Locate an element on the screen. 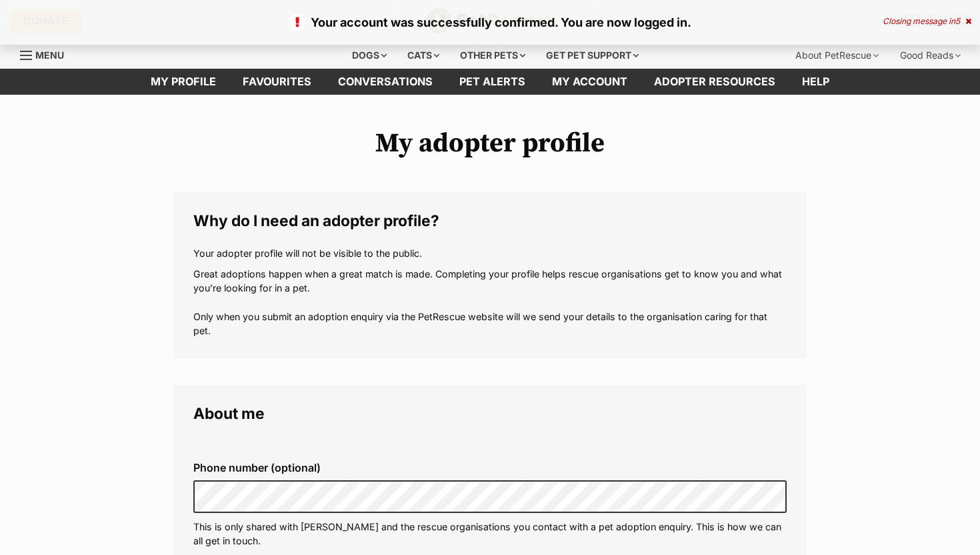 The image size is (980, 555). p: Your adopter profile will not be visible to the public. is located at coordinates (490, 253).